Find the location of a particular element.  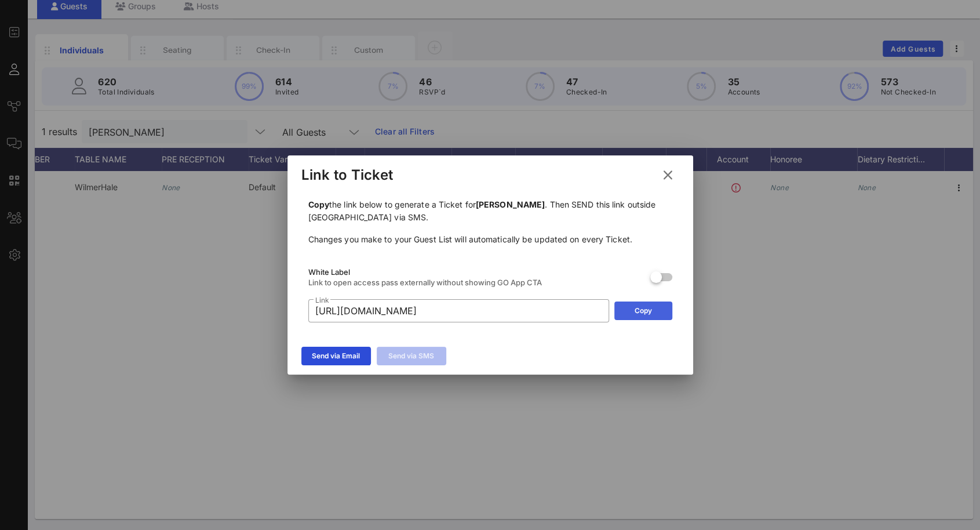

button: Send via SMS is located at coordinates (411, 356).